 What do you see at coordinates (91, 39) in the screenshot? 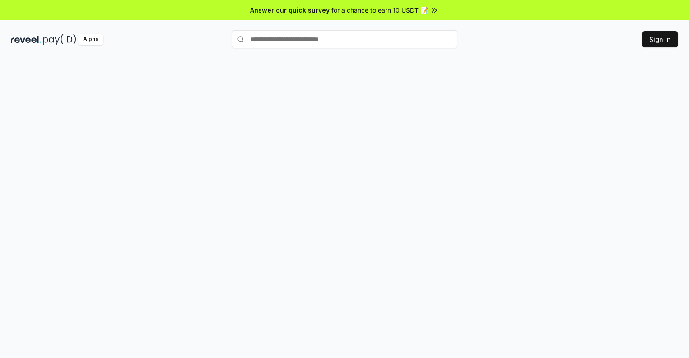
I see `div: Alpha` at bounding box center [91, 39].